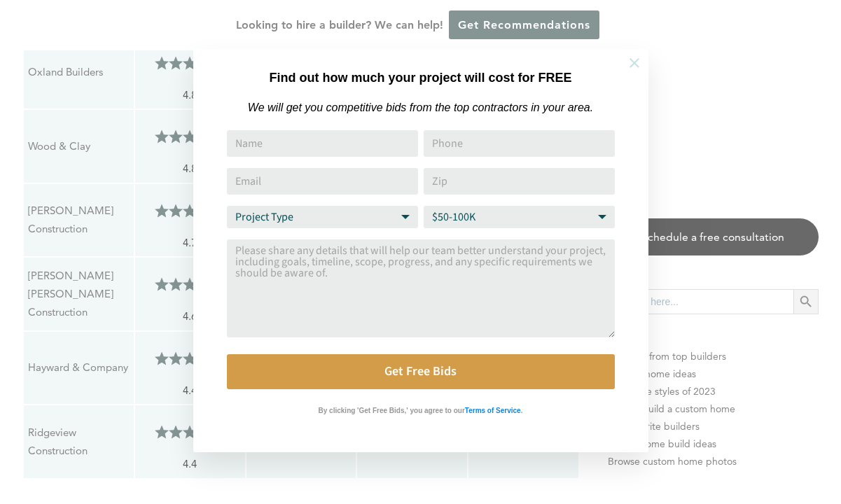 The image size is (841, 504). I want to click on button: Get Free Bids, so click(421, 372).